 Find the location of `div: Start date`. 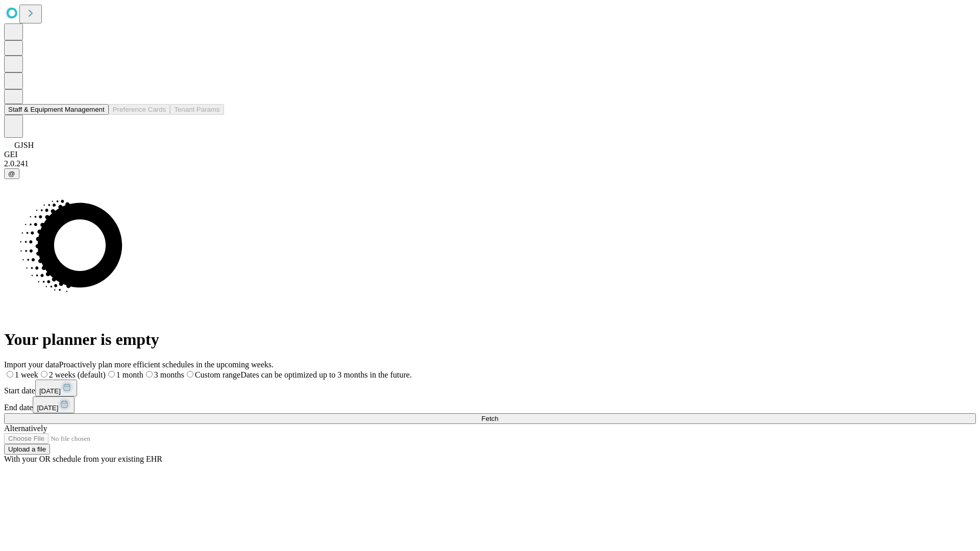

div: Start date is located at coordinates (490, 388).